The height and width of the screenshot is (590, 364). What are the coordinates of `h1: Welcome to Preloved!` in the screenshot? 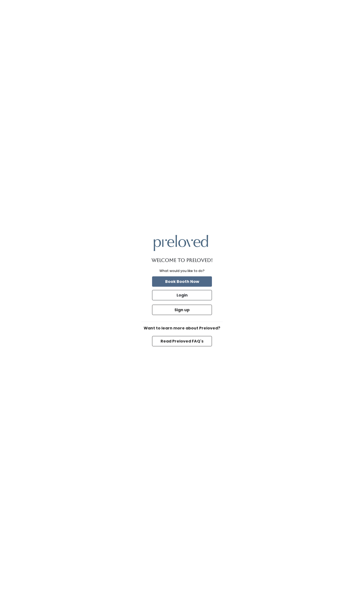 It's located at (182, 260).